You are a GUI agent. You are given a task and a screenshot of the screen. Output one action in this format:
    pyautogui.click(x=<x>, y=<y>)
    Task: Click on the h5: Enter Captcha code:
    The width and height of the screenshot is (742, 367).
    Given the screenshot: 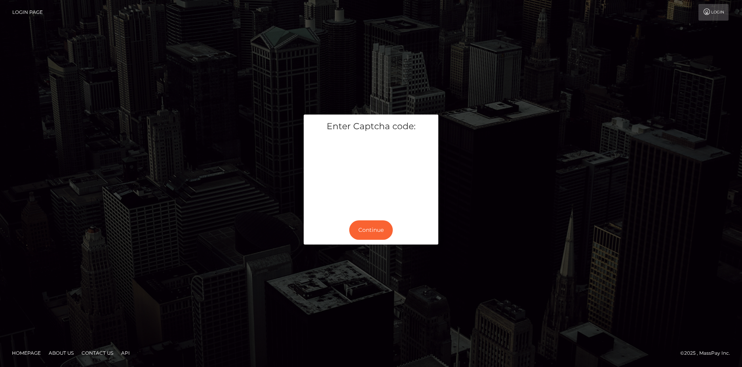 What is the action you would take?
    pyautogui.click(x=371, y=126)
    